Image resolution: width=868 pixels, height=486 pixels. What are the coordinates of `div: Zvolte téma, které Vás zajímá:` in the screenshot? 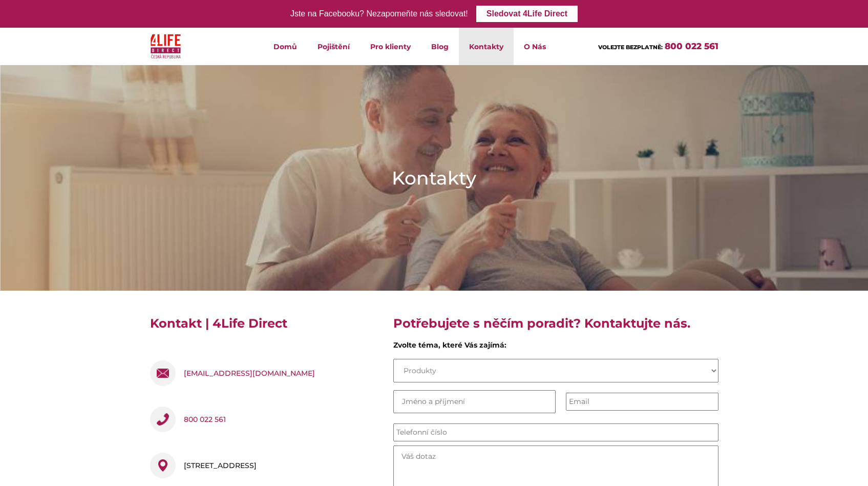 It's located at (556, 347).